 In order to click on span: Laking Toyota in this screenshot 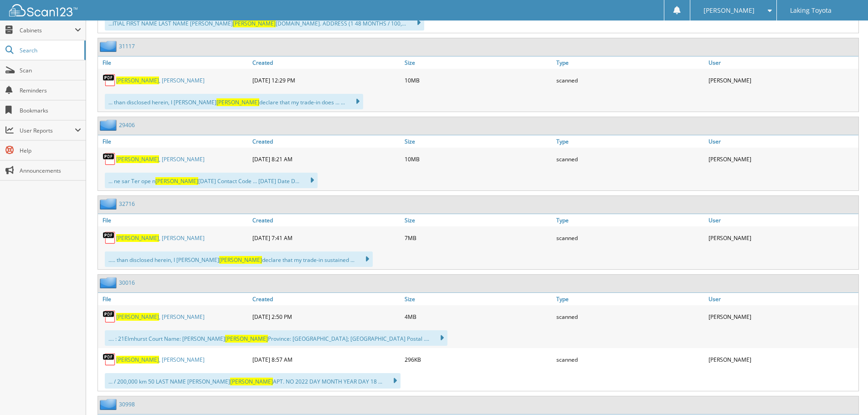, I will do `click(810, 10)`.